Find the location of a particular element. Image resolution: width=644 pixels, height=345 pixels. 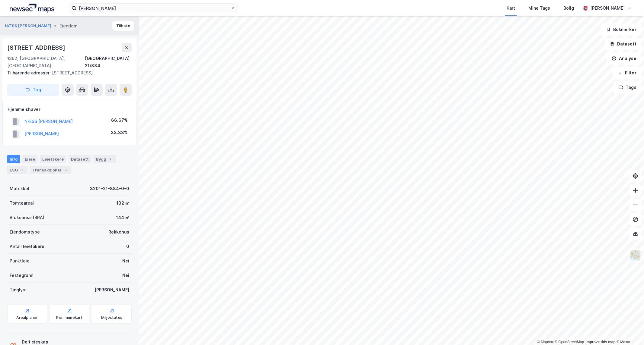

button: Analyse is located at coordinates (624, 59).